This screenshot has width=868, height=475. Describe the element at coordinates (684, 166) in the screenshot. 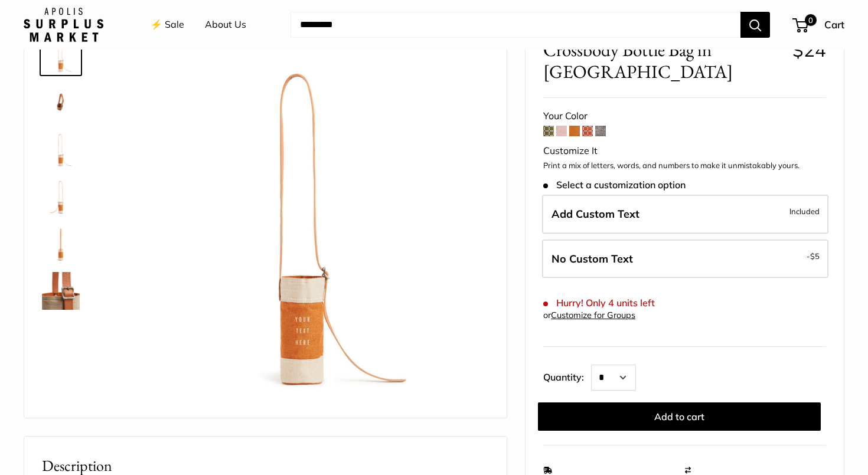

I see `p: Print a mix of letters, words, and numbers to make it unmistakably yours.` at that location.